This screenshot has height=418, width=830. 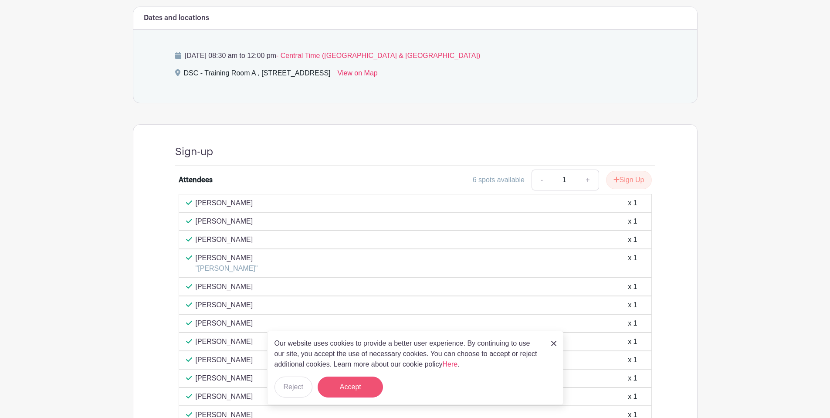 What do you see at coordinates (293, 387) in the screenshot?
I see `button: Reject` at bounding box center [293, 387].